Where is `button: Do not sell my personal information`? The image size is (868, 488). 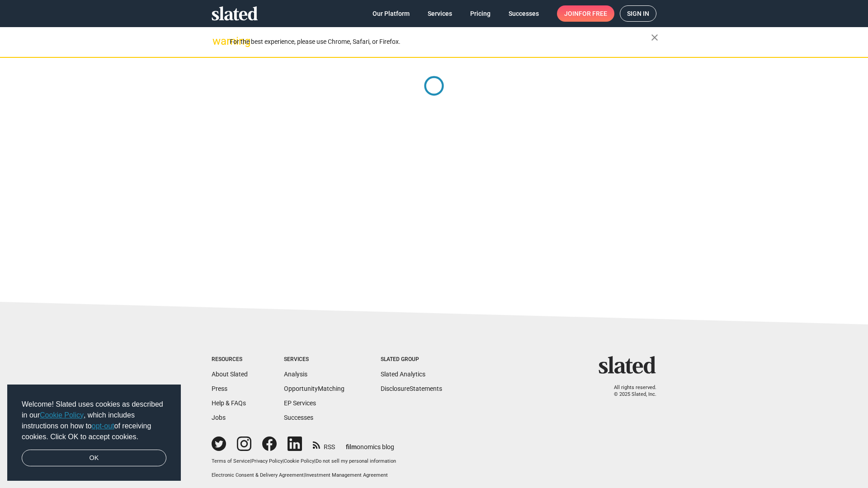
button: Do not sell my personal information is located at coordinates (356, 462).